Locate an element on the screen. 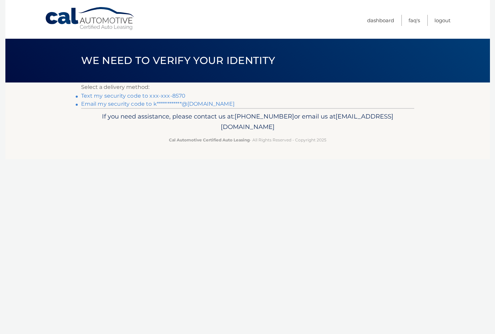 The image size is (495, 334). a: Dashboard is located at coordinates (381, 20).